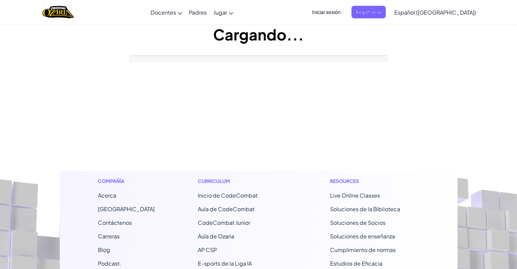 This screenshot has height=269, width=517. Describe the element at coordinates (166, 12) in the screenshot. I see `a: Docentes` at that location.